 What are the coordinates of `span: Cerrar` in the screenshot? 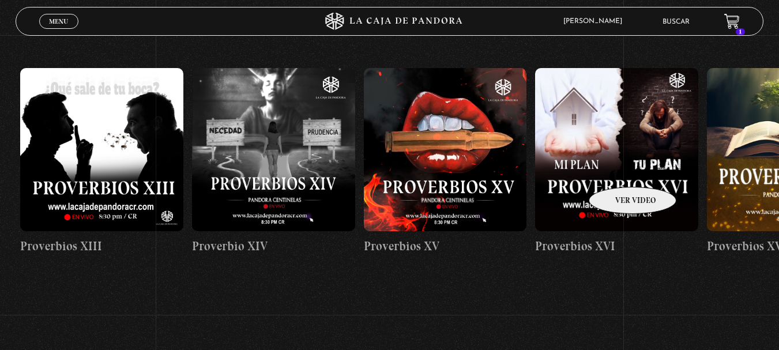 It's located at (58, 32).